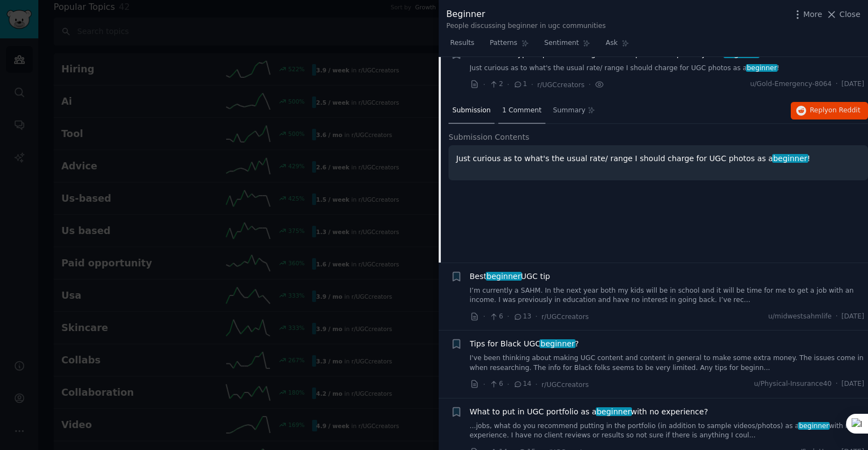 The width and height of the screenshot is (868, 450). What do you see at coordinates (503, 44) in the screenshot?
I see `span: Patterns` at bounding box center [503, 44].